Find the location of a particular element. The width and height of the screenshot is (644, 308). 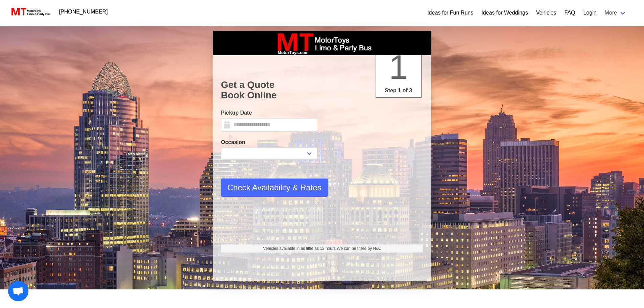

a: Ideas for Weddings is located at coordinates (505, 13).